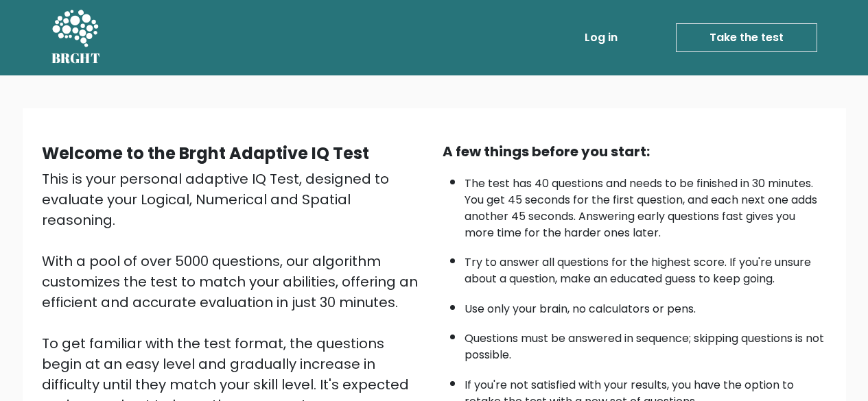 This screenshot has height=401, width=868. Describe the element at coordinates (646, 205) in the screenshot. I see `li: The test has 40 questions and needs to be finished in 30 minutes. You get 45 seconds for the firs...` at that location.